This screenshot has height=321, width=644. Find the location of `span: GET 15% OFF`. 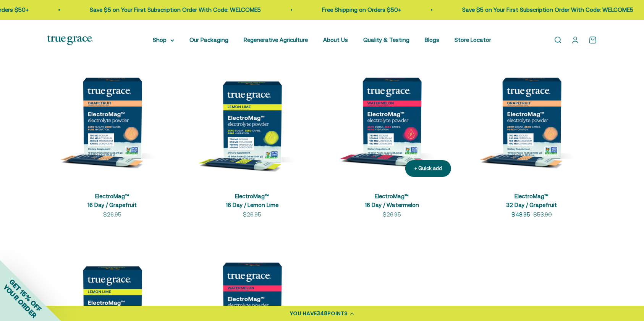

span: GET 15% OFF is located at coordinates (25, 295).